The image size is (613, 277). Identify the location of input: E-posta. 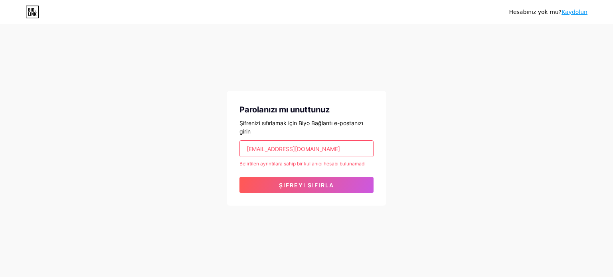
(307, 149).